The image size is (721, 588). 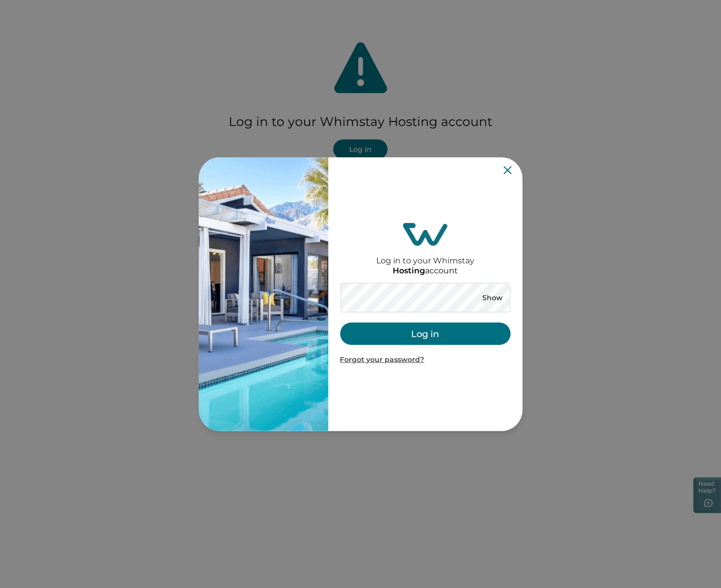 What do you see at coordinates (493, 298) in the screenshot?
I see `button: Show` at bounding box center [493, 298].